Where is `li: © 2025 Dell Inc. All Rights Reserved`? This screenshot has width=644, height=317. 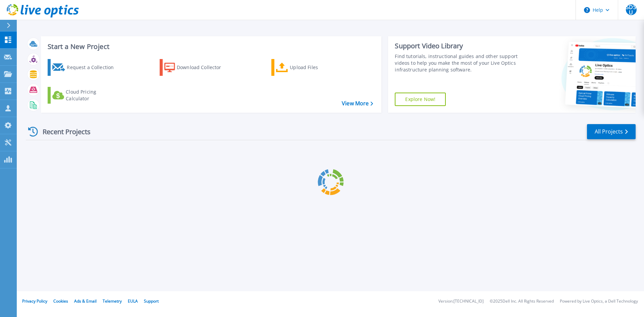
li: © 2025 Dell Inc. All Rights Reserved is located at coordinates (521, 302).